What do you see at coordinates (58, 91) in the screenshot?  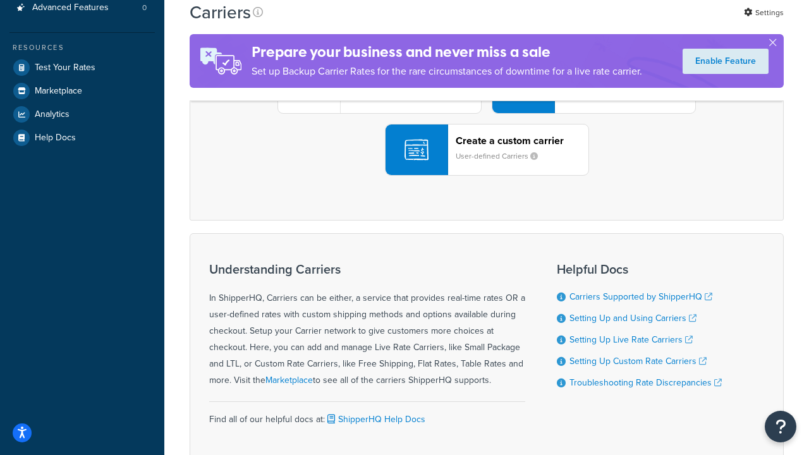 I see `span: Marketplace` at bounding box center [58, 91].